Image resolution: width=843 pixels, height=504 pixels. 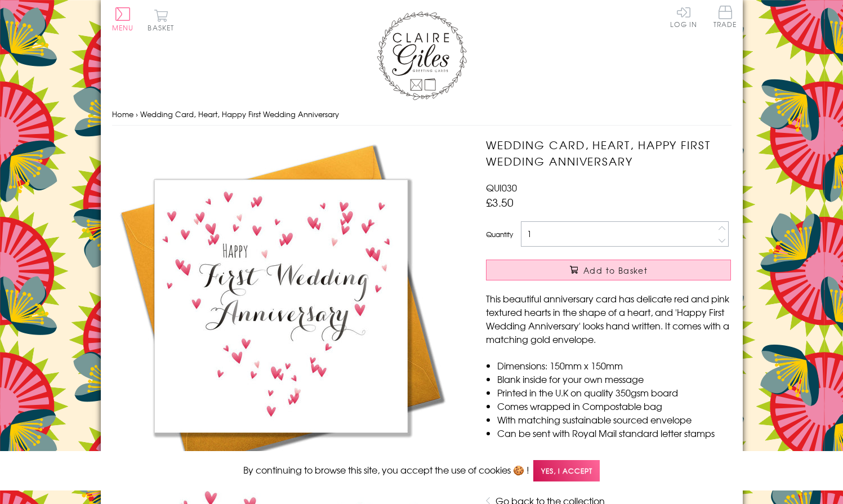 What do you see at coordinates (422, 56) in the screenshot?
I see `img: Claire Giles Greetings Cards` at bounding box center [422, 56].